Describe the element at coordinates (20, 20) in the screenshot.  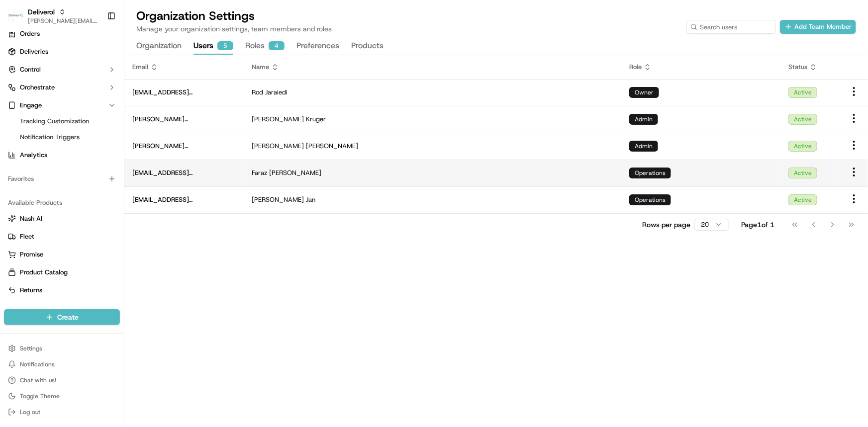
I see `img: Nash` at that location.